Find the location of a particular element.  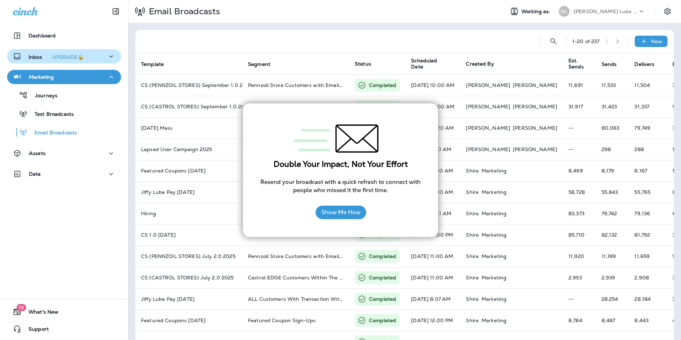

td: 81,792 is located at coordinates (647, 235).